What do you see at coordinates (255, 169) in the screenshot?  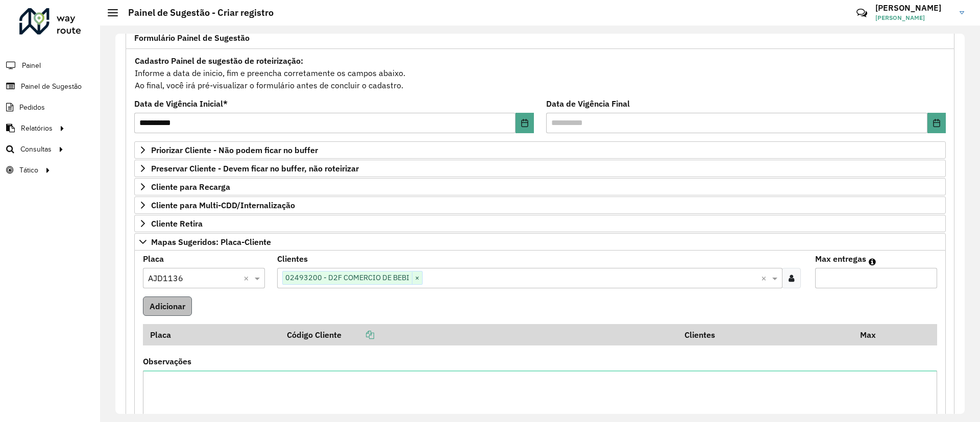 I see `span: Preservar Cliente - Devem ficar no buffer, não roteirizar` at bounding box center [255, 169].